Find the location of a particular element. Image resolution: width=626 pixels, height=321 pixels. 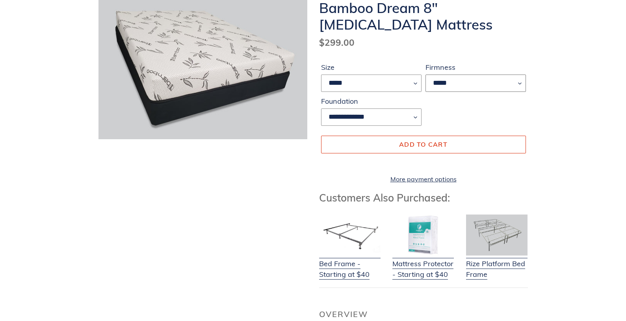

img: Mattress Protector is located at coordinates (423, 235).